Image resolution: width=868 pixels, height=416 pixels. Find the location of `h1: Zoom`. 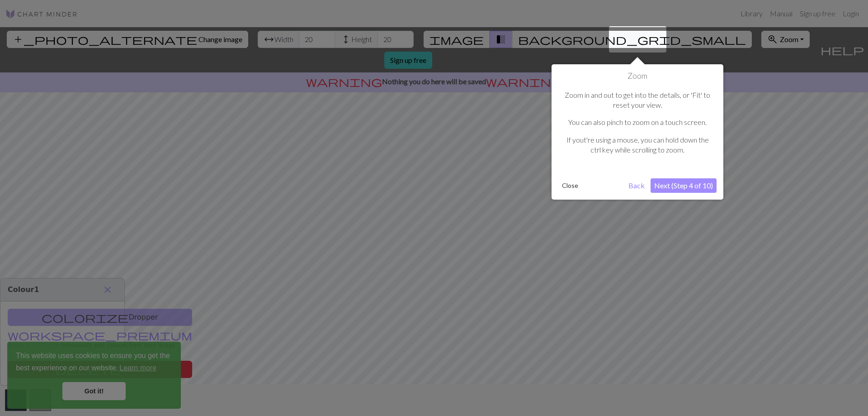

h1: Zoom is located at coordinates (637, 76).